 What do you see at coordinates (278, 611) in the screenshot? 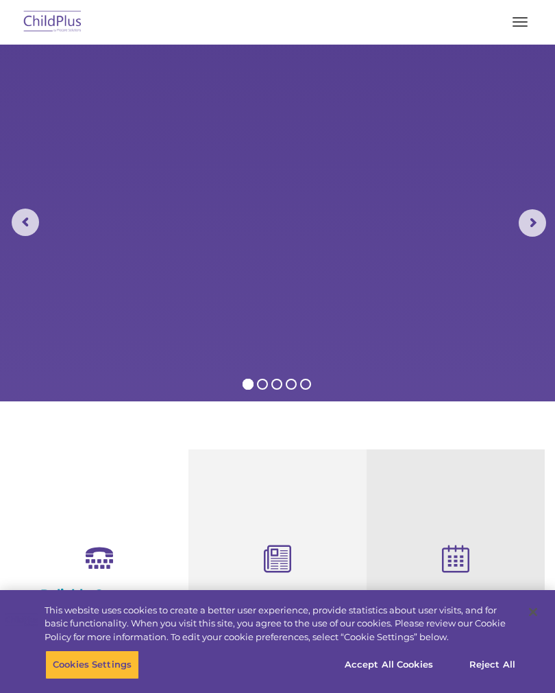
I see `h4: Child Development Assessments in ChildPlus` at bounding box center [278, 611].